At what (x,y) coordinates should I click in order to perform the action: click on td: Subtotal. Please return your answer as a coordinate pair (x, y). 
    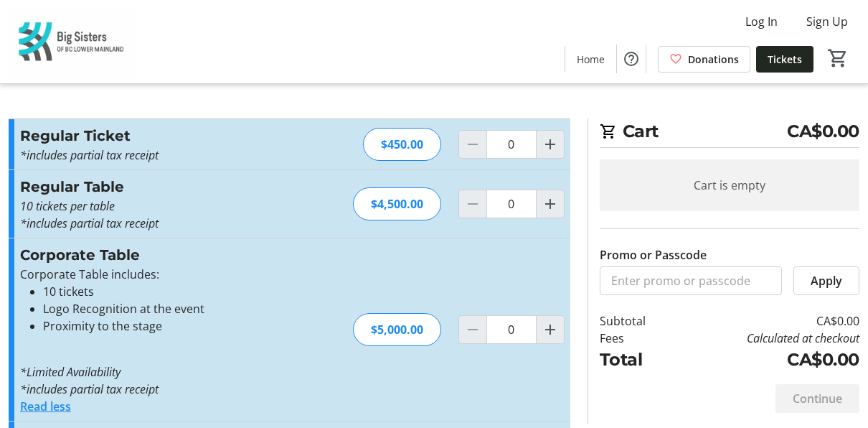
    Looking at the image, I should click on (638, 320).